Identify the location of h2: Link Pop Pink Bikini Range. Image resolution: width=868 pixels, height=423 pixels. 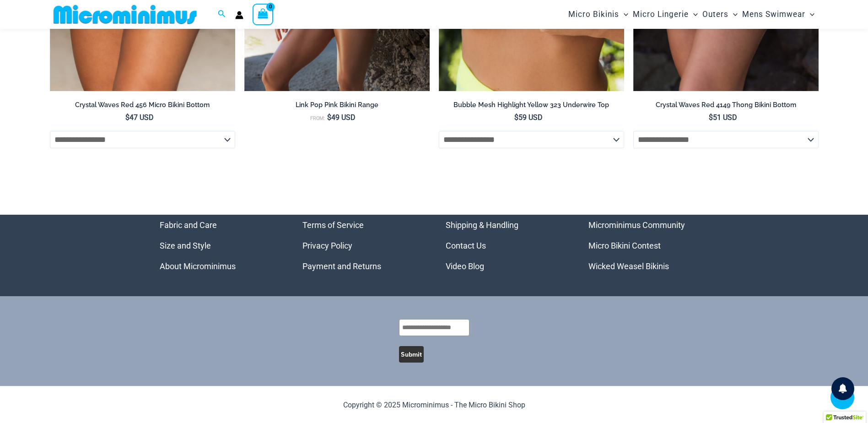
(337, 105).